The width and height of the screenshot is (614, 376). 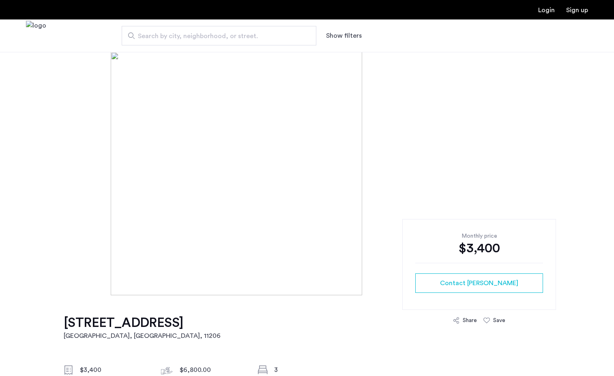 I want to click on div: Monthly price, so click(x=479, y=236).